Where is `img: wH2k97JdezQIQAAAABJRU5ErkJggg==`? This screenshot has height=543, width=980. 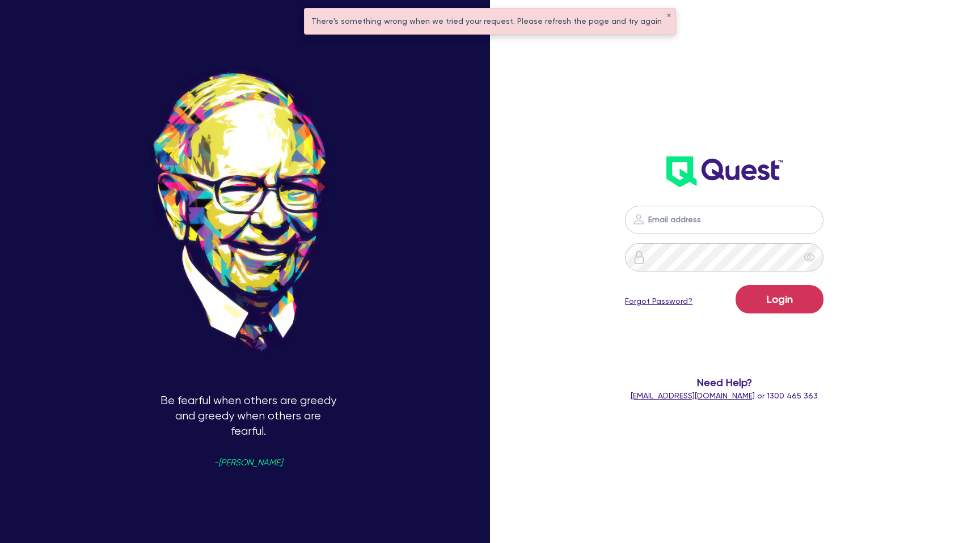
img: wH2k97JdezQIQAAAABJRU5ErkJggg== is located at coordinates (724, 172).